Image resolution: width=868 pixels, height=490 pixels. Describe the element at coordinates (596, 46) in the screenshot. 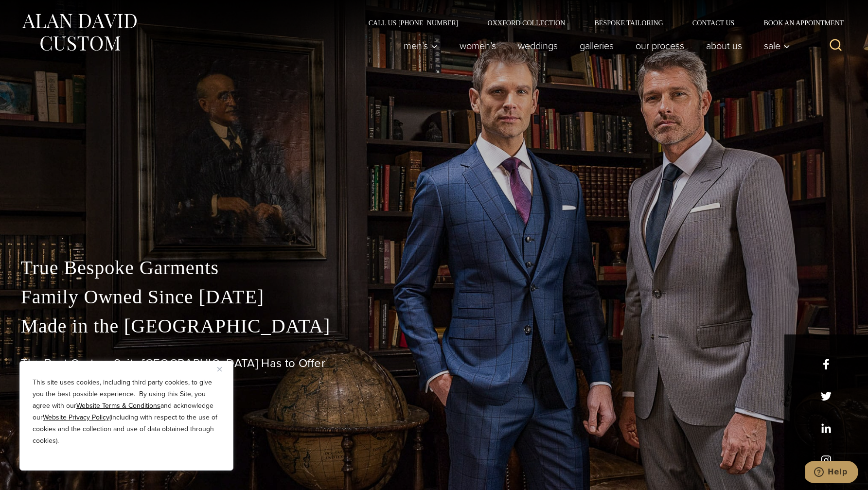

I see `a: Galleries` at that location.